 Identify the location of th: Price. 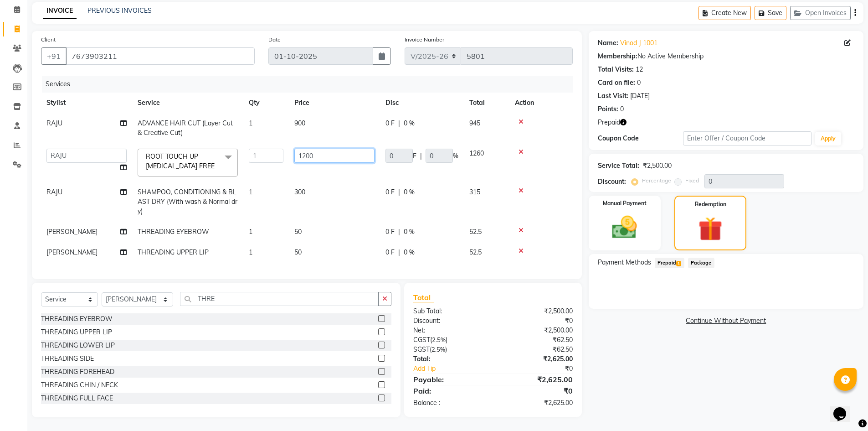
(335, 102).